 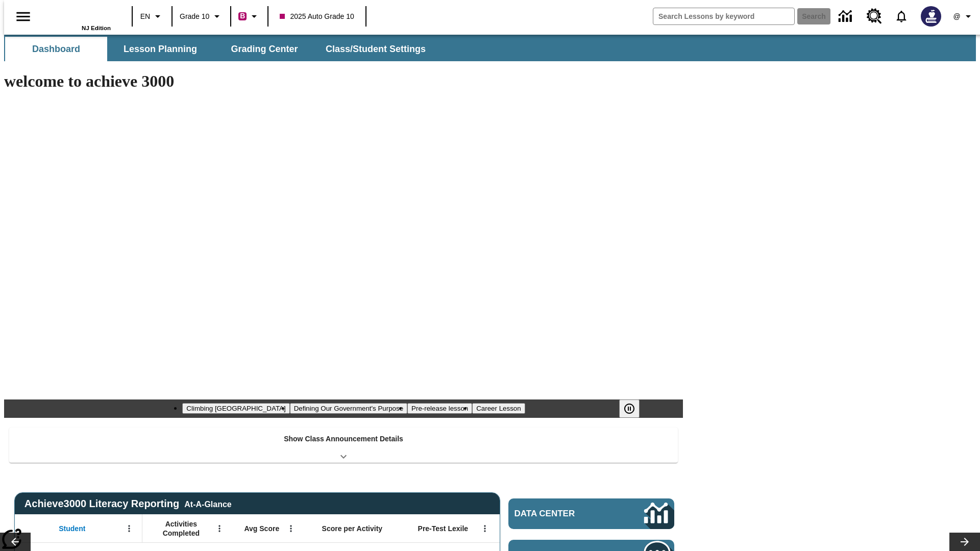 What do you see at coordinates (316, 17) in the screenshot?
I see `span: 2025 Auto Grade 10` at bounding box center [316, 17].